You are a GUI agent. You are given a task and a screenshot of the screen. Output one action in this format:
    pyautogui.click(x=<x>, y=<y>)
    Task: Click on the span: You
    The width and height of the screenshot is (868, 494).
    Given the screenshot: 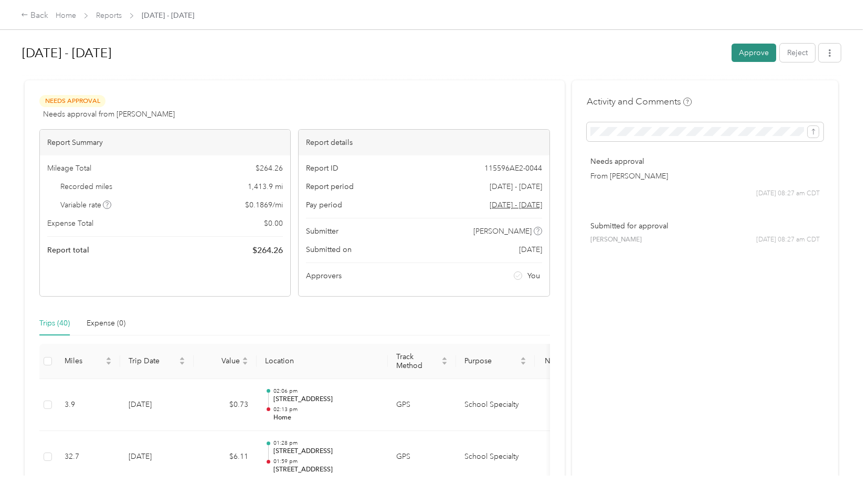 What is the action you would take?
    pyautogui.click(x=534, y=276)
    